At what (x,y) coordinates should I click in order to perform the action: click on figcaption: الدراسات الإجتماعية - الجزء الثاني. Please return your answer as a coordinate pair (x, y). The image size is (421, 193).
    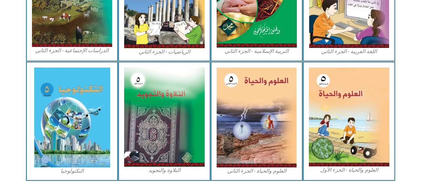
    Looking at the image, I should click on (72, 51).